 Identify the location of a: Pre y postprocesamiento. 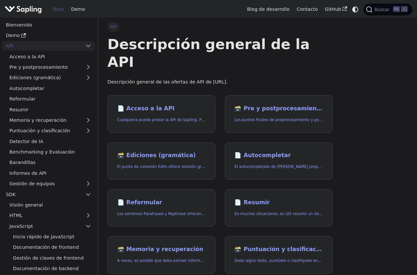
(50, 67).